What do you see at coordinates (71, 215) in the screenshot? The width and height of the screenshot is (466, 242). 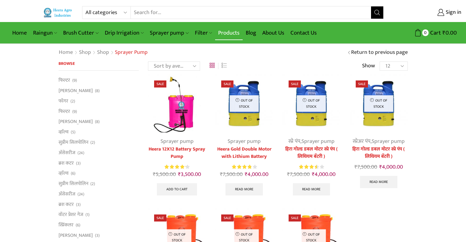 I see `a: वॉटर प्रेशर गेज` at bounding box center [71, 215].